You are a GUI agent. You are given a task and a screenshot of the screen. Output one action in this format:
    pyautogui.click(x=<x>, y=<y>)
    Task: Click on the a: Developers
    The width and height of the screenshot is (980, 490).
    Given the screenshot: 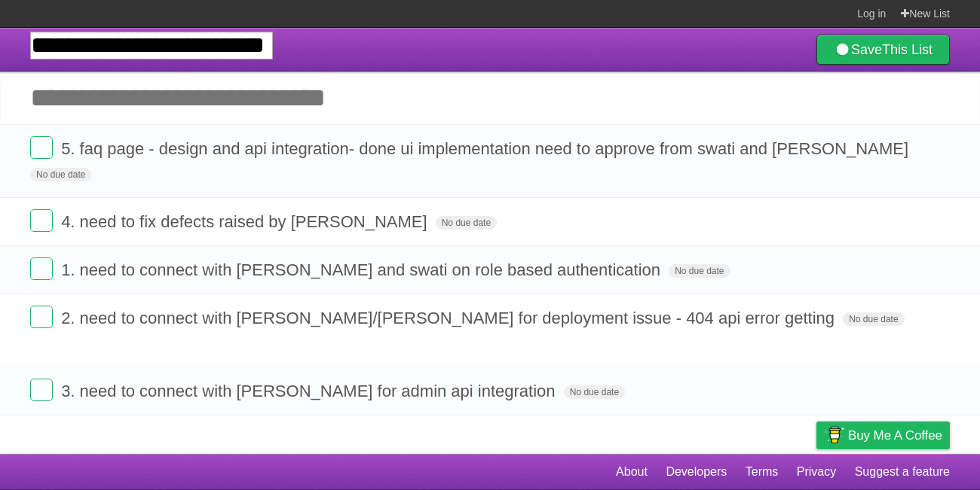 What is the action you would take?
    pyautogui.click(x=696, y=472)
    